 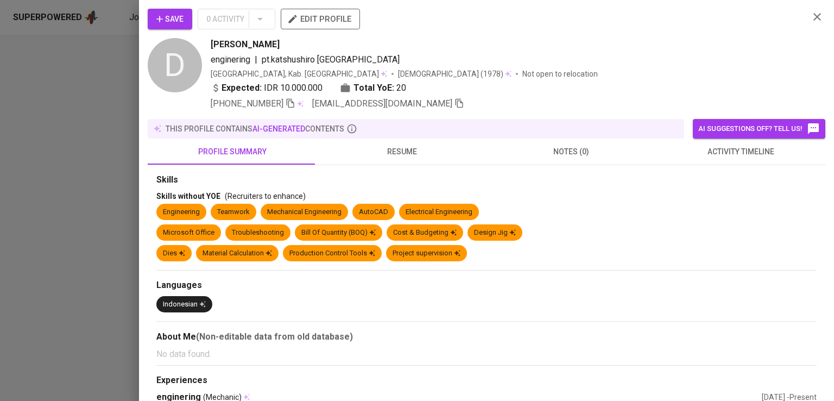 I want to click on div: Bill Of Quantity (BOQ), so click(x=338, y=232).